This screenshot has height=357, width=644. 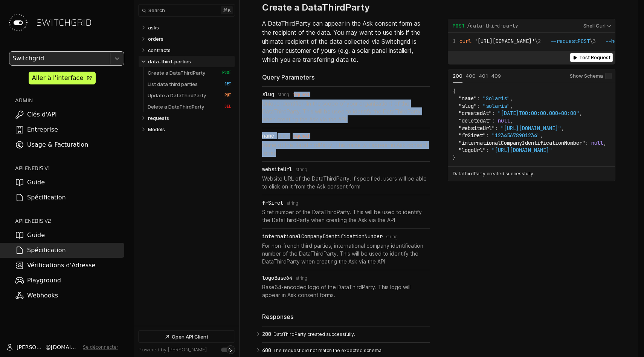 What do you see at coordinates (100, 347) in the screenshot?
I see `button: Se déconnecter` at bounding box center [100, 347].